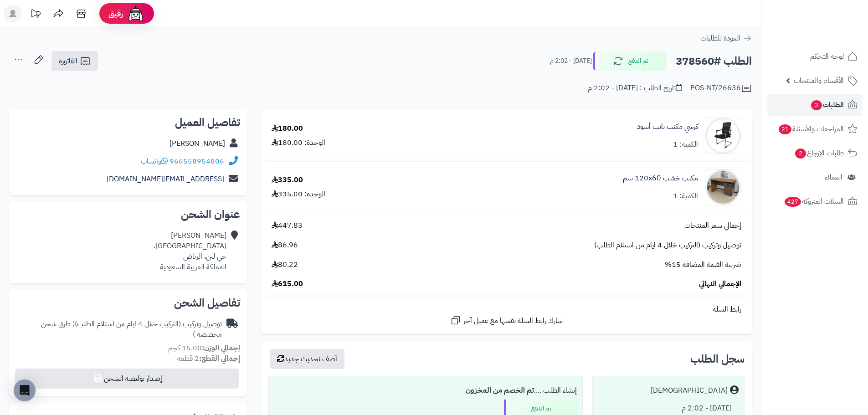 The image size is (868, 415). I want to click on span: 21, so click(785, 129).